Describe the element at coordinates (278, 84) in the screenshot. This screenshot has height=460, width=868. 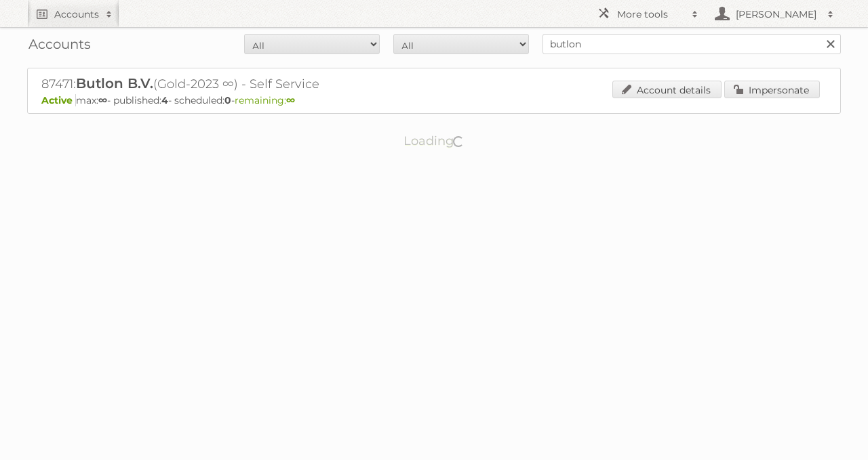
I see `h2: 87471: (Gold-2023 ∞) - Self Service` at that location.